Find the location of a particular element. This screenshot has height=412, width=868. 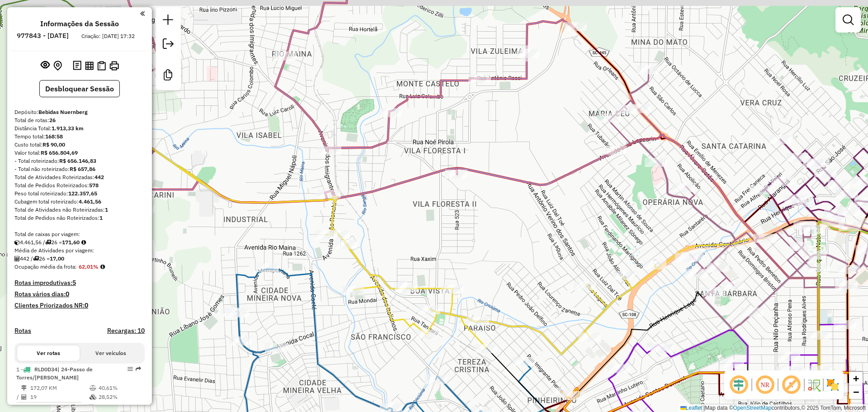

td: 28,52% is located at coordinates (119, 397).